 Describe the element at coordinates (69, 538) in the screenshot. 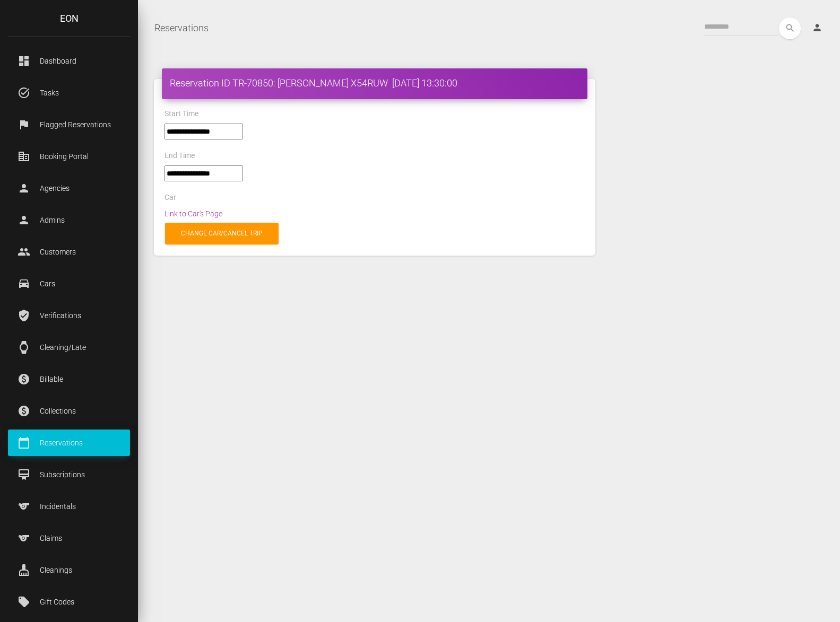

I see `p: Claims` at that location.